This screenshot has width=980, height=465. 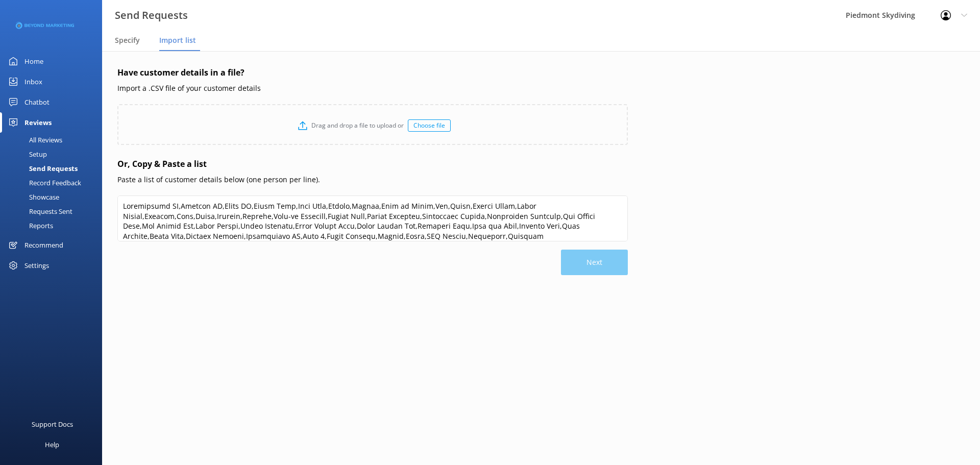 I want to click on a: Record Feedback, so click(x=54, y=182).